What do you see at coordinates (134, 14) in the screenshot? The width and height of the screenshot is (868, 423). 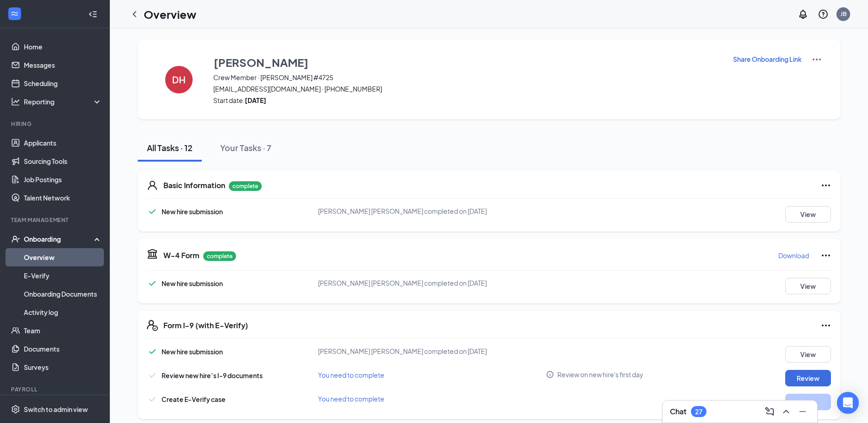 I see `svg: ChevronLeft` at bounding box center [134, 14].